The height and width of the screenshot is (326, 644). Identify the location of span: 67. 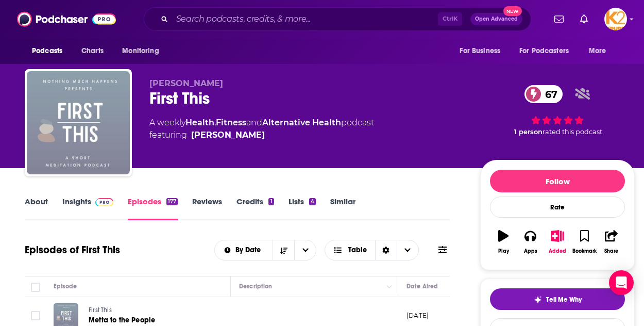
(549, 94).